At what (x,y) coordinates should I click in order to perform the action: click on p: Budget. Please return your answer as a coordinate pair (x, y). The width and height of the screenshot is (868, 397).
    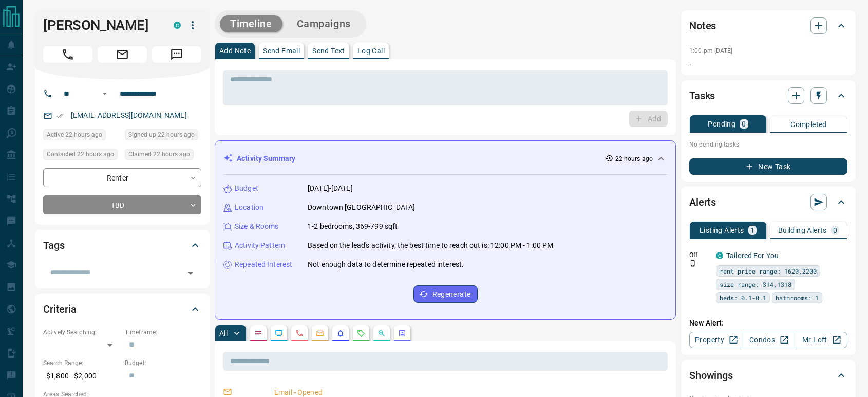
    Looking at the image, I should click on (247, 188).